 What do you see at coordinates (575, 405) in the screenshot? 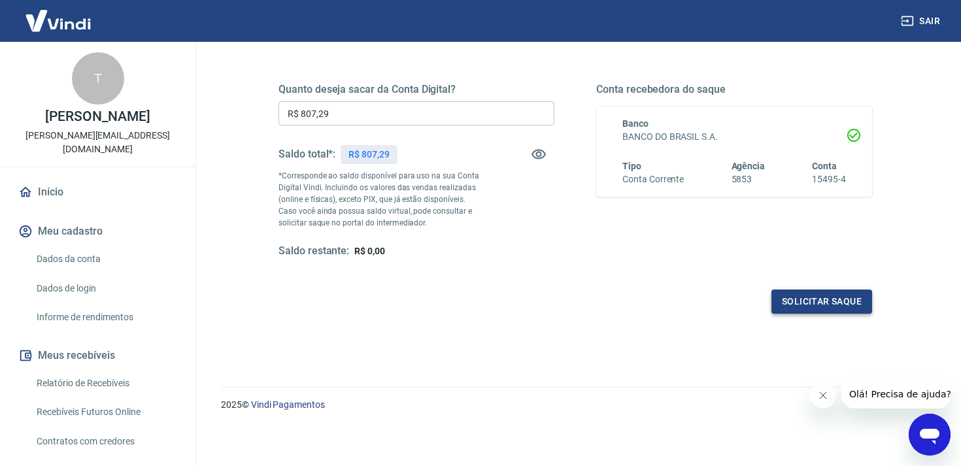
I see `p: 2025 ©` at bounding box center [575, 405].